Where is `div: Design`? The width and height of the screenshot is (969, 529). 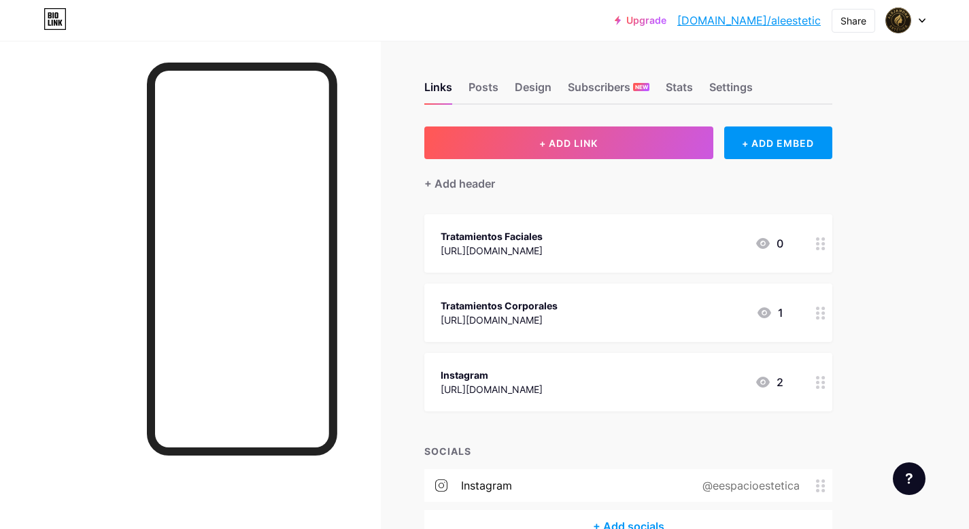 div: Design is located at coordinates (533, 91).